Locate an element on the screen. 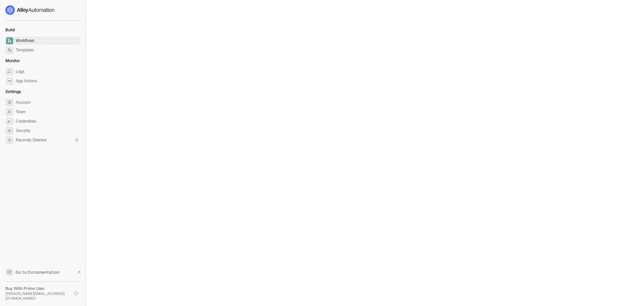 This screenshot has height=306, width=644. span: logout is located at coordinates (77, 293).